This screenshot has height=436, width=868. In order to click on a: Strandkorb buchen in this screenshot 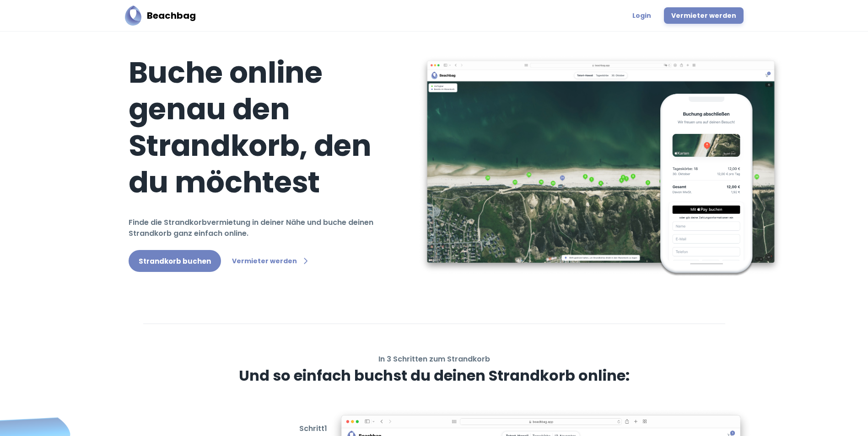, I will do `click(175, 261)`.